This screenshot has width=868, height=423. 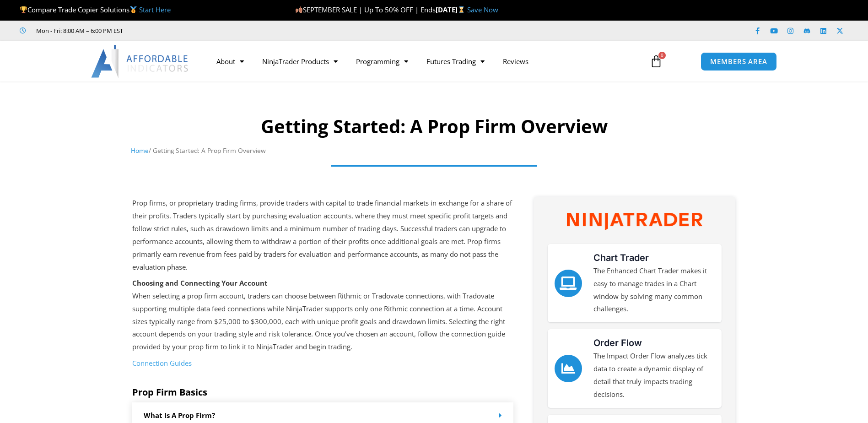 I want to click on img: NinjaTrader Wordmark color RGB | Affordable Indicators – NinjaTrader, so click(x=634, y=221).